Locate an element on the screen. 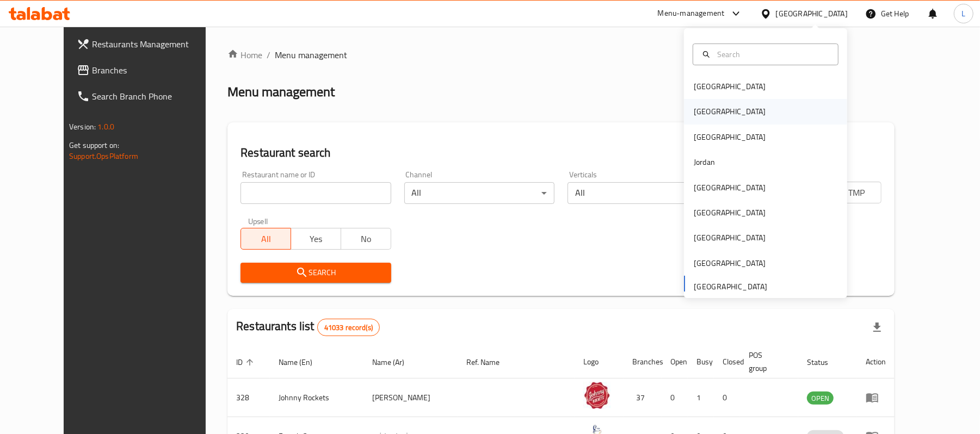  div: Total records count is located at coordinates (348, 328).